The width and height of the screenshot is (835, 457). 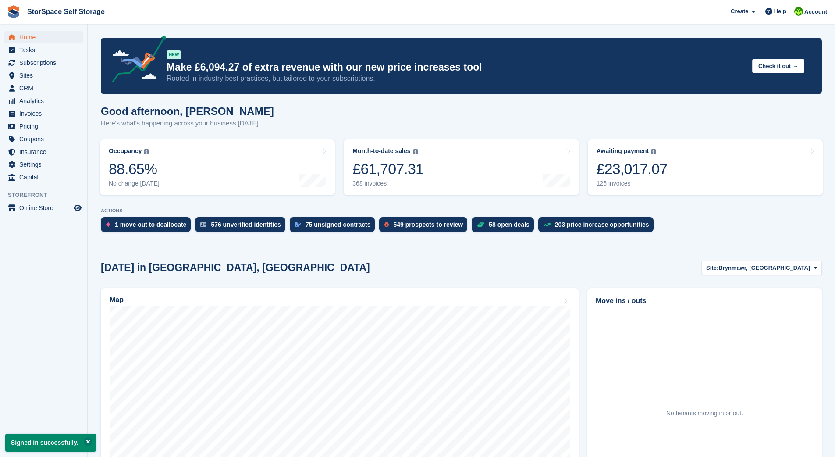 What do you see at coordinates (46, 88) in the screenshot?
I see `span: CRM` at bounding box center [46, 88].